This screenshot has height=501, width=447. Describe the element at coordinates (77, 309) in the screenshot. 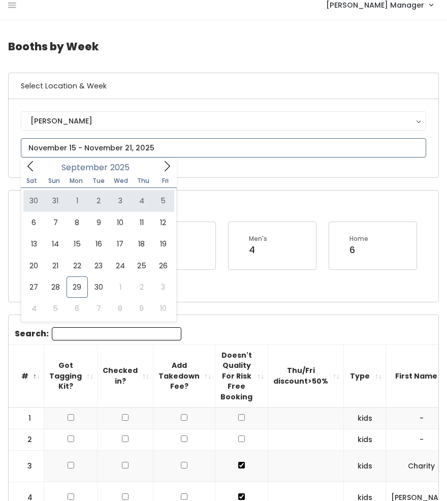

I see `span: October 6, 2025` at that location.